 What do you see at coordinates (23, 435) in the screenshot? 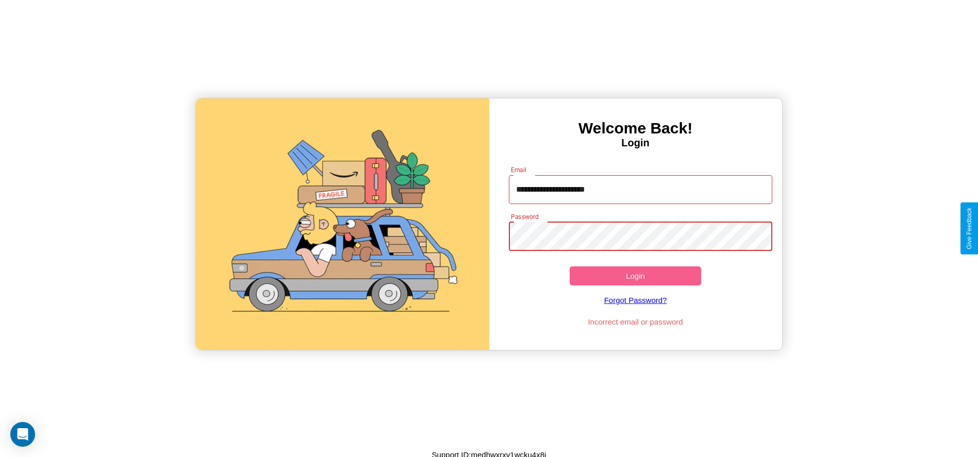
I see `div: Open Intercom Messenger` at bounding box center [23, 435].